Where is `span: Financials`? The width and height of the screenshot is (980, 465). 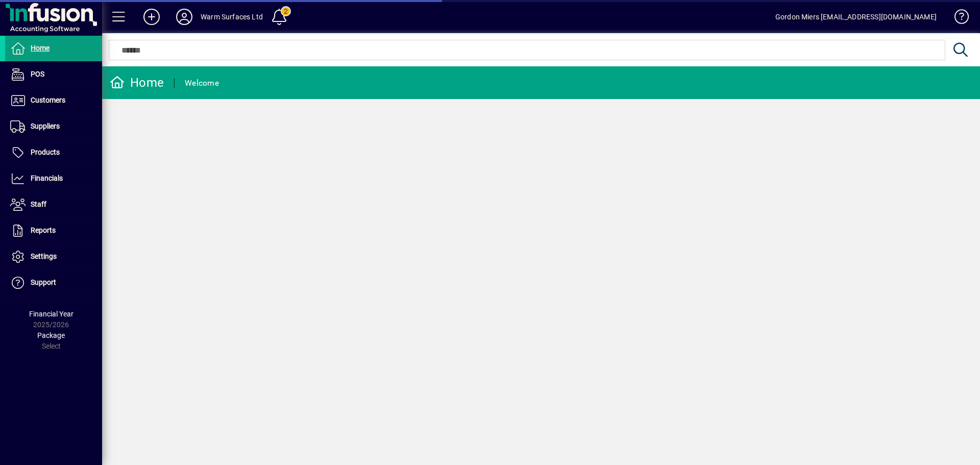
span: Financials is located at coordinates (47, 178).